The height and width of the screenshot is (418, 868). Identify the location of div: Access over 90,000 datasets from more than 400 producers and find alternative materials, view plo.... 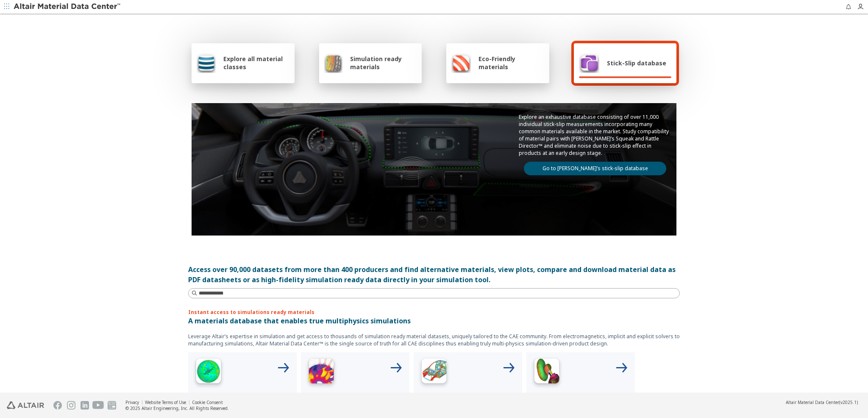
(434, 274).